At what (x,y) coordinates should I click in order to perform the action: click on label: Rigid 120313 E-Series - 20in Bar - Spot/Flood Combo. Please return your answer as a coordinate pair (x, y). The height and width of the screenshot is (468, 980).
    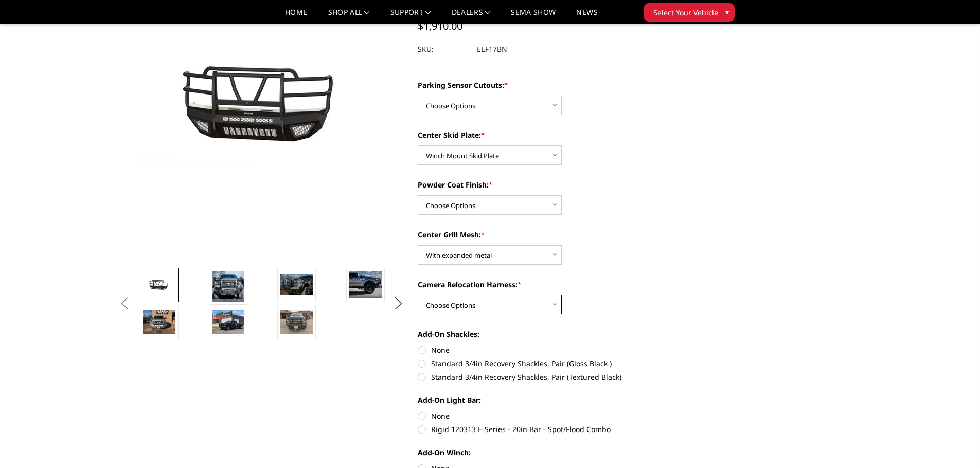
    Looking at the image, I should click on (560, 429).